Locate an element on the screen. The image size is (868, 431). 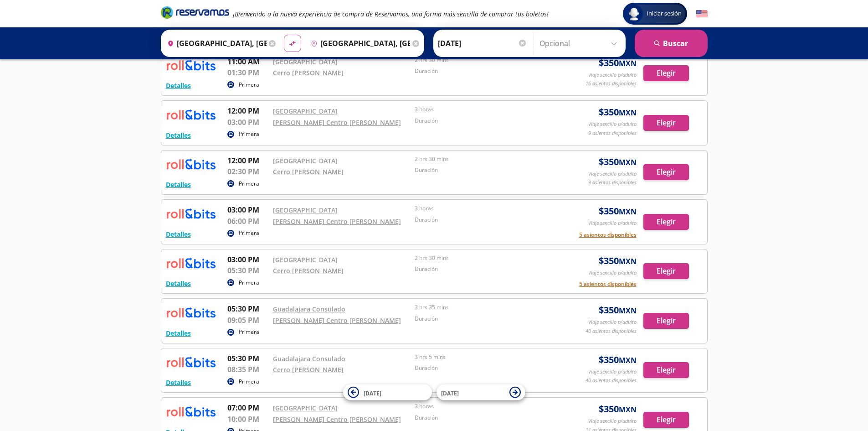
p: 02:30 PM is located at coordinates (248, 172).